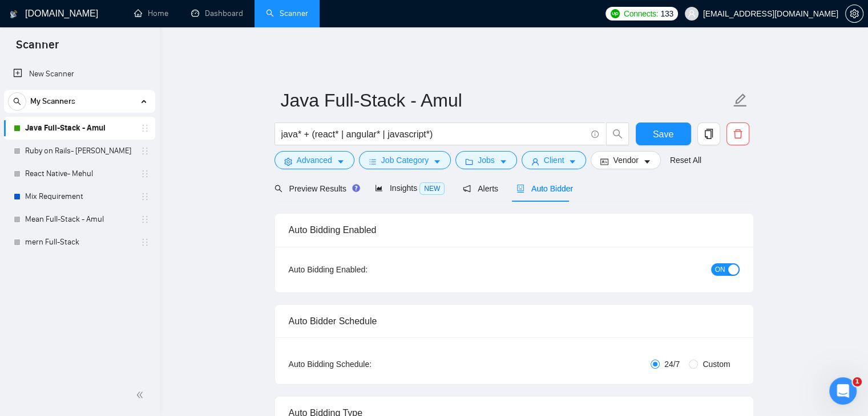  Describe the element at coordinates (316, 189) in the screenshot. I see `span: Preview Results` at that location.